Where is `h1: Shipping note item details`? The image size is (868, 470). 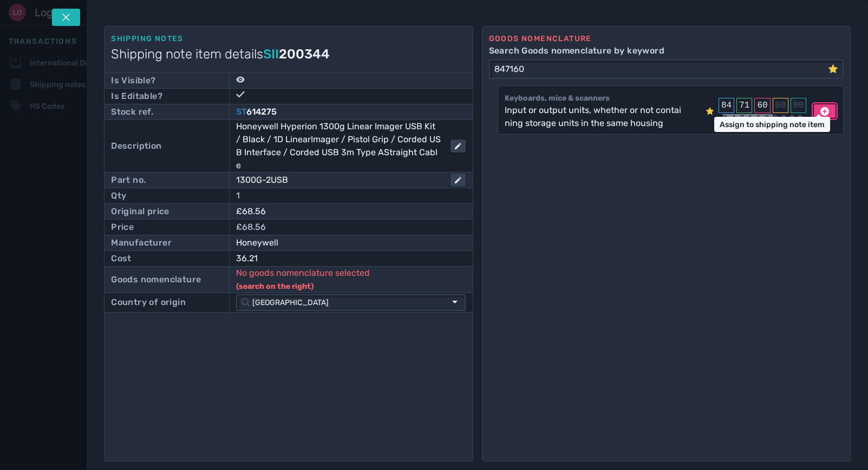
h1: Shipping note item details is located at coordinates (288, 54).